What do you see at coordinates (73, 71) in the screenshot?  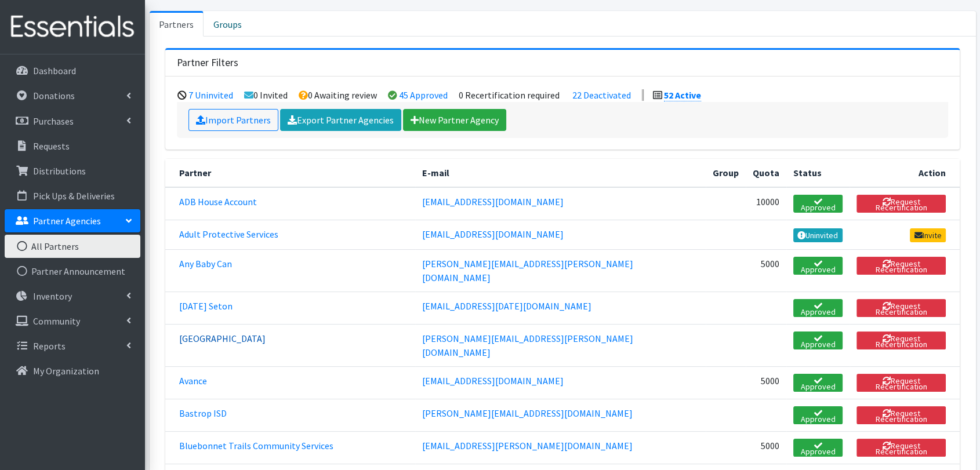 I see `a: Dashboard` at bounding box center [73, 71].